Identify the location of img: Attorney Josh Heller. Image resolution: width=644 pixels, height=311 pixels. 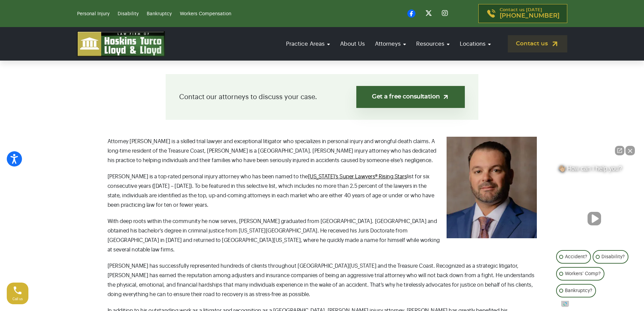
(492, 188).